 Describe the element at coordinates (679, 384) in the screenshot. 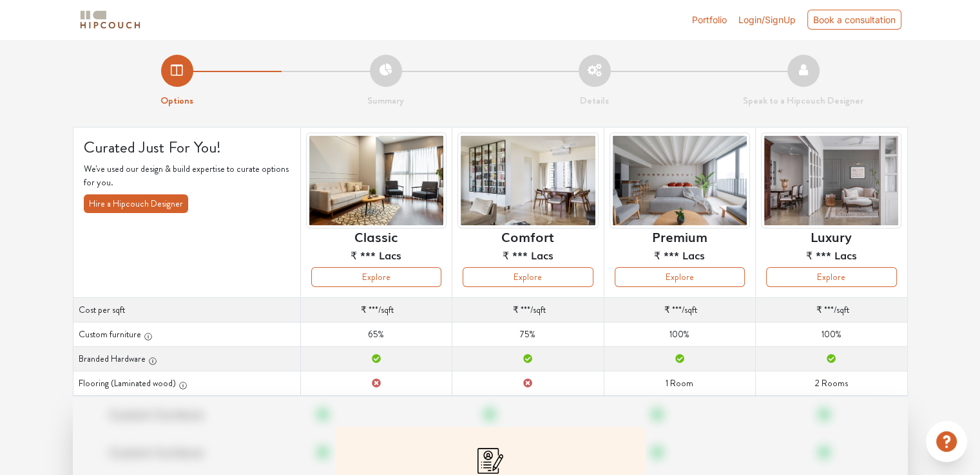

I see `td: 1 Room` at that location.